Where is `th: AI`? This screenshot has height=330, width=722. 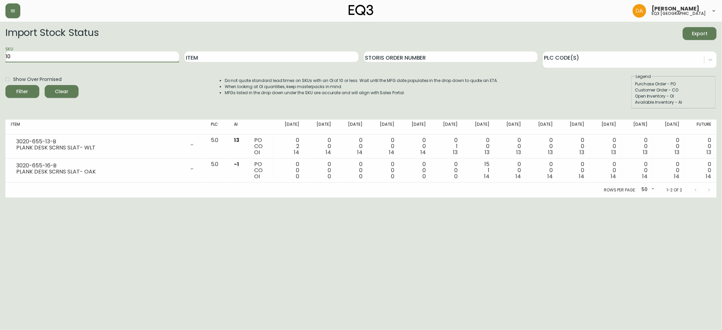
th: AI is located at coordinates (239, 127).